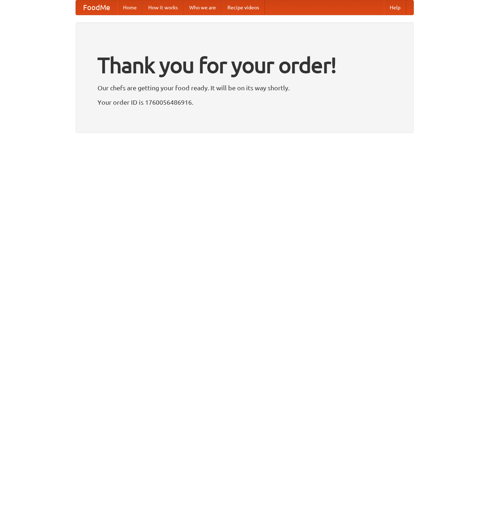 Image resolution: width=489 pixels, height=509 pixels. Describe the element at coordinates (163, 8) in the screenshot. I see `a: How it works` at that location.